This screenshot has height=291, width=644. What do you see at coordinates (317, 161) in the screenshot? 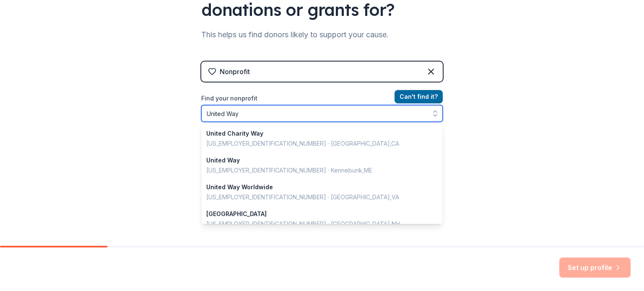
I see `div: United Way` at bounding box center [317, 161].